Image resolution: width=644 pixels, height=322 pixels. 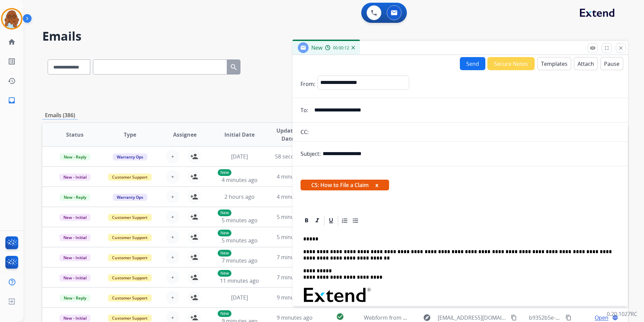 What do you see at coordinates (12, 81) in the screenshot?
I see `mat-icon: history` at bounding box center [12, 81].